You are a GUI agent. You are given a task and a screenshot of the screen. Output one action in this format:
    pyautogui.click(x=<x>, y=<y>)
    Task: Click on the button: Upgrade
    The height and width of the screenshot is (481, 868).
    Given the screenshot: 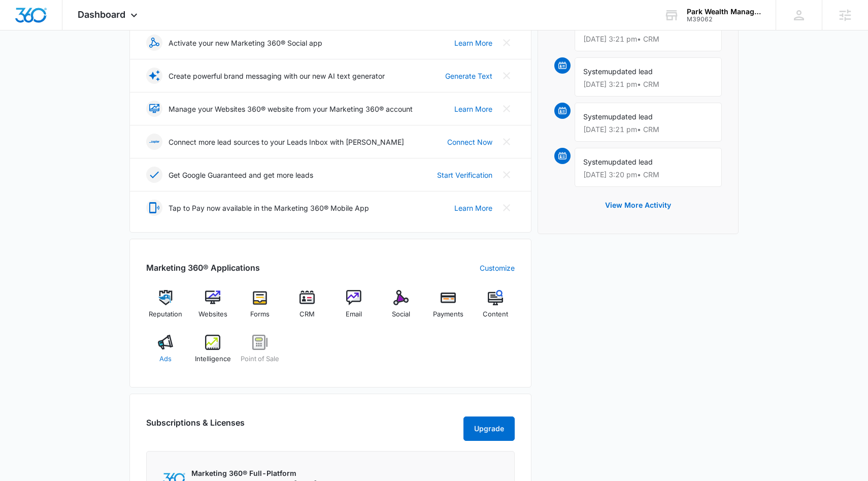 What is the action you would take?
    pyautogui.click(x=489, y=429)
    